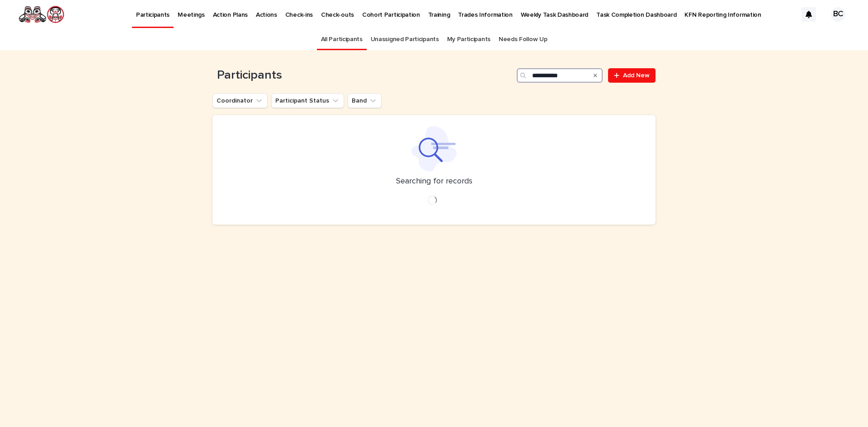 This screenshot has height=427, width=868. I want to click on button: Band, so click(364, 101).